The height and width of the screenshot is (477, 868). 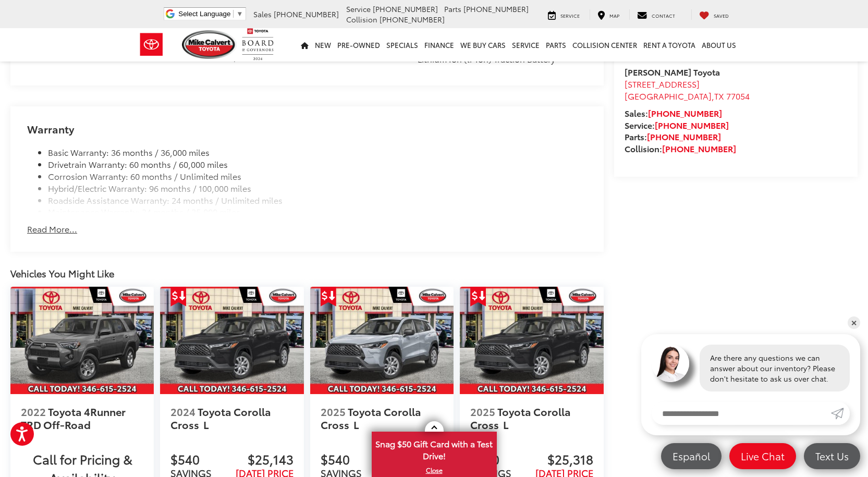 I want to click on a: About Us, so click(x=719, y=45).